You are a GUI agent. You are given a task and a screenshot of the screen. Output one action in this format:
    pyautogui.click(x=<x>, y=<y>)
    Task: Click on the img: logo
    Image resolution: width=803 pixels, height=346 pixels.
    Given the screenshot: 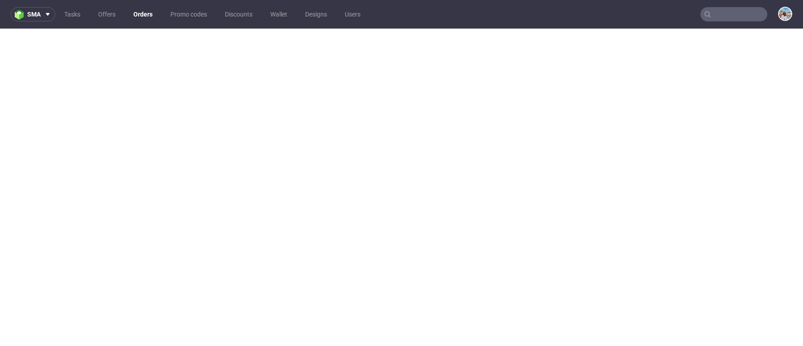 What is the action you would take?
    pyautogui.click(x=21, y=14)
    